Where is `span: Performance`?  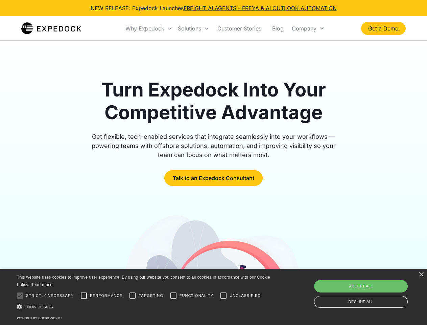
span: Performance is located at coordinates (106, 295).